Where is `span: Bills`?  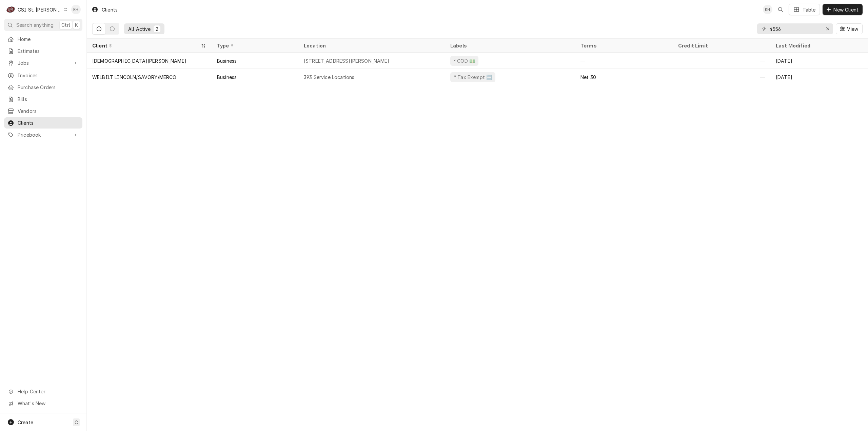 span: Bills is located at coordinates (48, 99).